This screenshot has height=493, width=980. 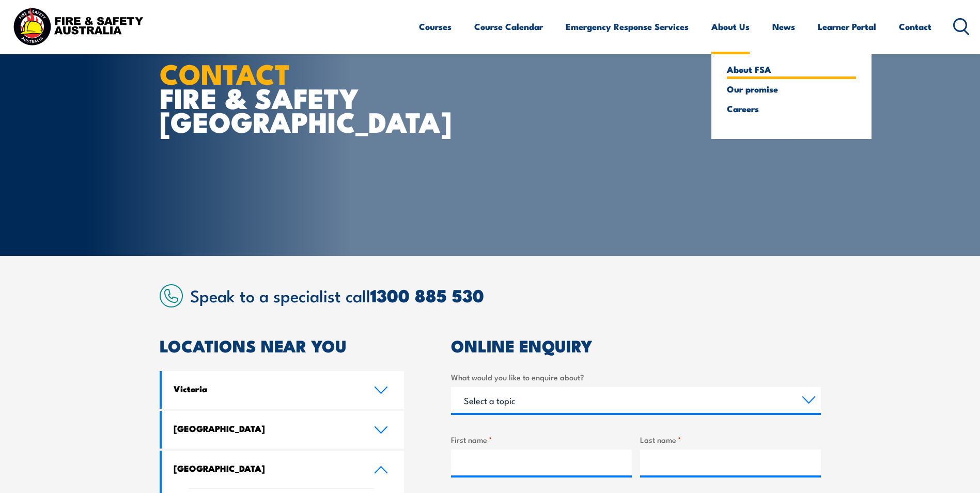 I want to click on a: Careers, so click(x=791, y=108).